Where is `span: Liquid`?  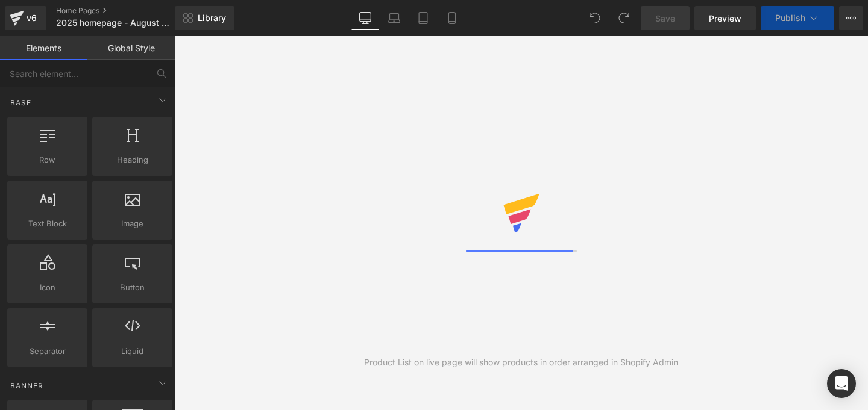
span: Liquid is located at coordinates (132, 351).